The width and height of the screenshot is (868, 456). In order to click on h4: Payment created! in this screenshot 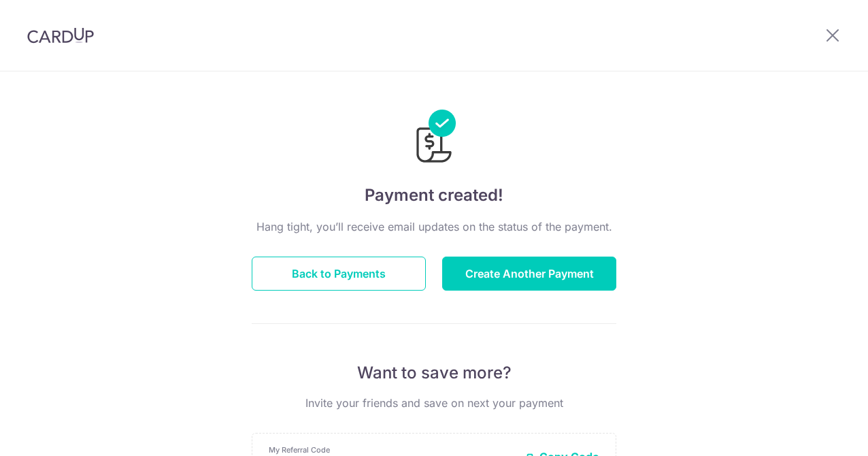, I will do `click(434, 195)`.